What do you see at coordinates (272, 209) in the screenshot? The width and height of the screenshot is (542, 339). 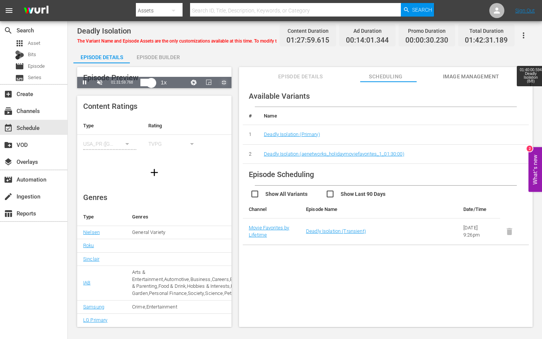 I see `th: Channel` at bounding box center [272, 209].